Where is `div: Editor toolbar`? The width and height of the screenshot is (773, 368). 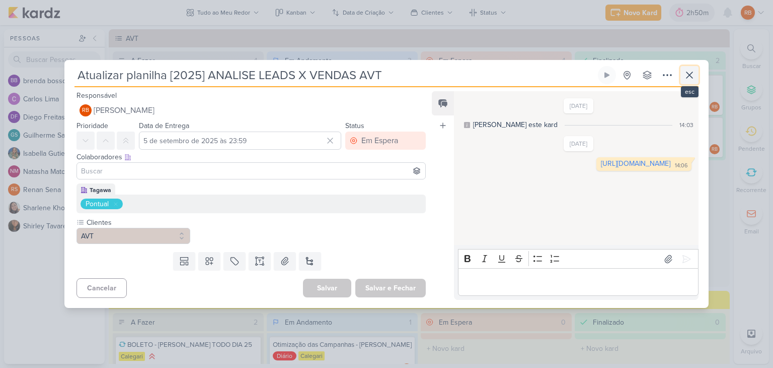
div: Editor toolbar is located at coordinates (578, 258).